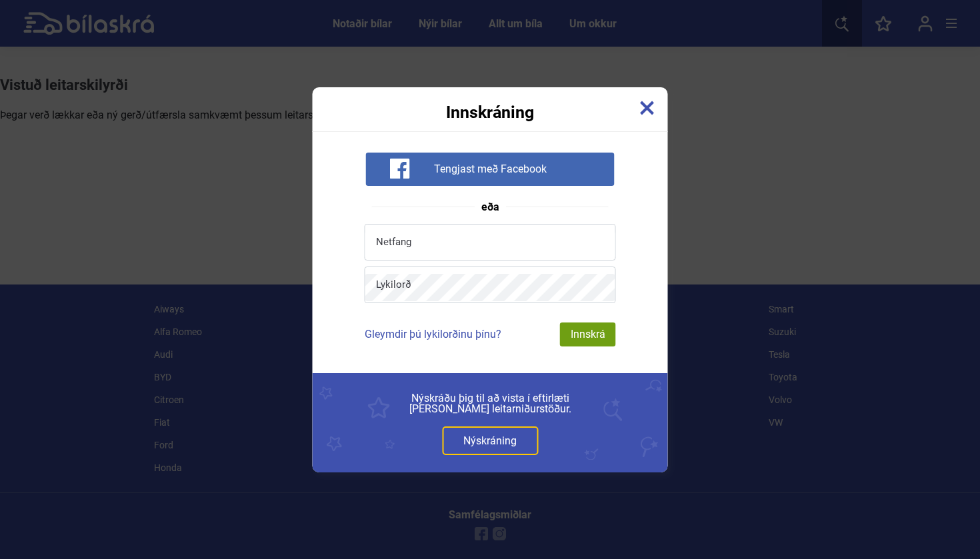  What do you see at coordinates (490, 440) in the screenshot?
I see `a: Nýskráning` at bounding box center [490, 440].